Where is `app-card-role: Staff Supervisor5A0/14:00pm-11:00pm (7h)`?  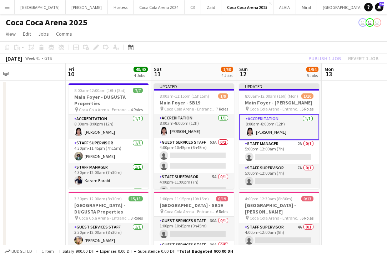 app-card-role: Staff Supervisor5A0/14:00pm-11:00pm (7h) is located at coordinates (194, 185).